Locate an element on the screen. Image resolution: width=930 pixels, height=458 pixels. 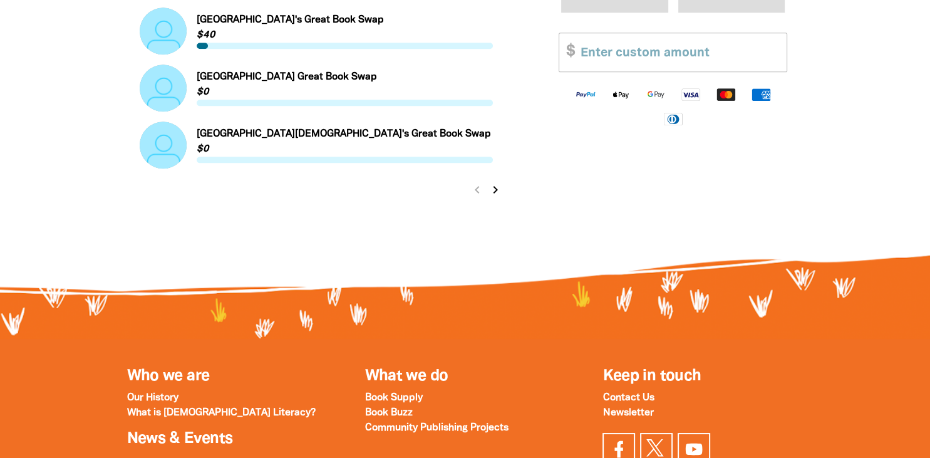
span: Keep in touch is located at coordinates (651, 376).